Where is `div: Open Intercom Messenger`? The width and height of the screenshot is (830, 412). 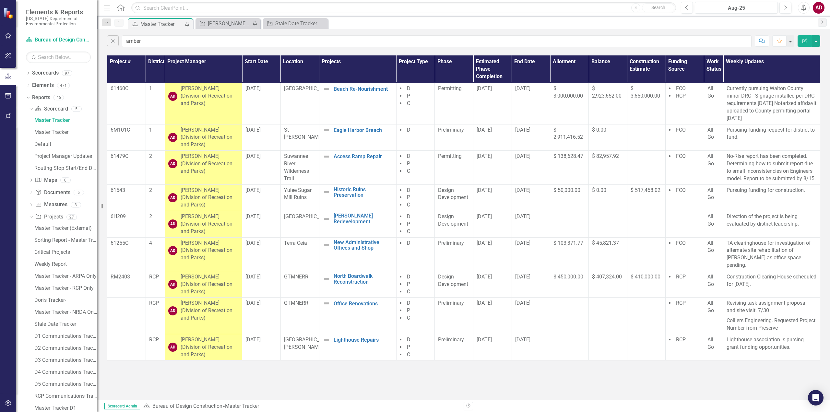 div: Open Intercom Messenger is located at coordinates (815, 398).